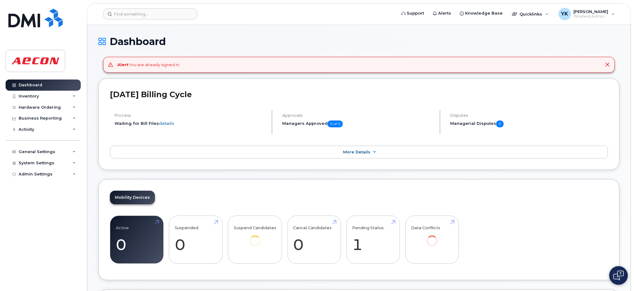 The width and height of the screenshot is (634, 291). Describe the element at coordinates (123, 65) in the screenshot. I see `strong: Alert` at that location.